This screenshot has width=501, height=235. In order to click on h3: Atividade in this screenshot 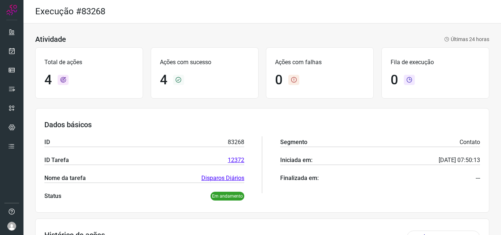, I will do `click(51, 39)`.